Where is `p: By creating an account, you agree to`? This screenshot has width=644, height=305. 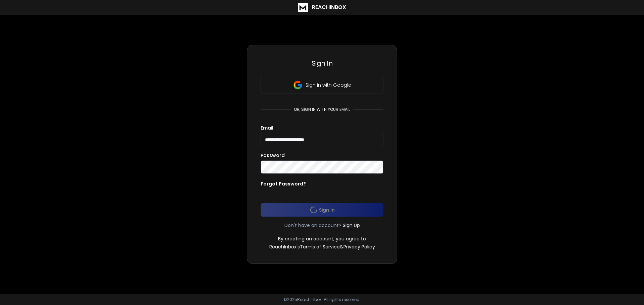
p: By creating an account, you agree to is located at coordinates (322, 239).